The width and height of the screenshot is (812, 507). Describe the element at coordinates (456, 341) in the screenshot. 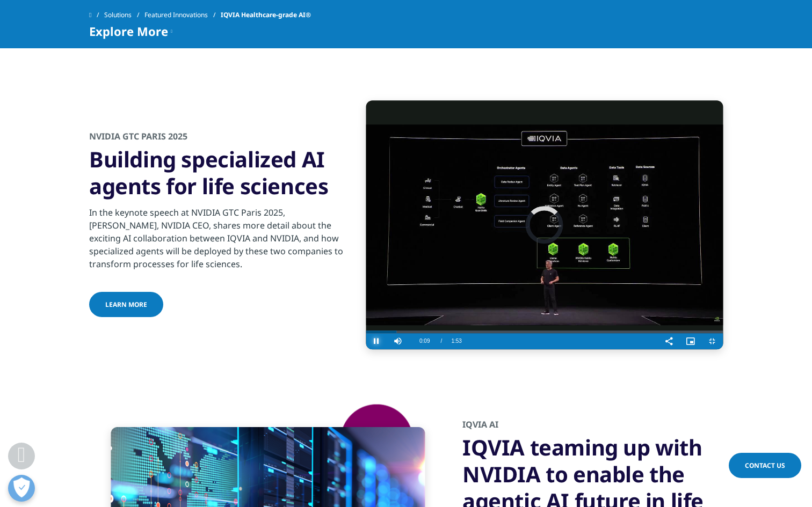

I see `span: 1:53` at that location.